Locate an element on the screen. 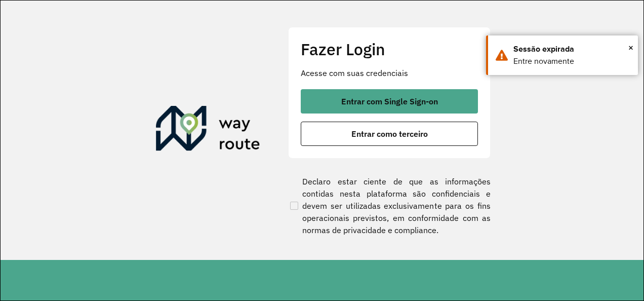 Image resolution: width=644 pixels, height=301 pixels. img: Roteirizador AmbevTech is located at coordinates (208, 130).